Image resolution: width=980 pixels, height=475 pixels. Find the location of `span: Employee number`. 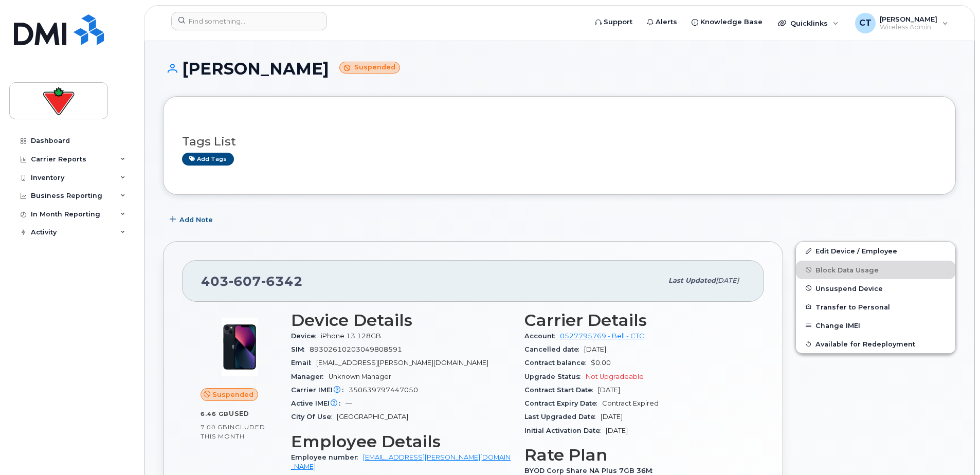

span: Employee number is located at coordinates (327, 457).